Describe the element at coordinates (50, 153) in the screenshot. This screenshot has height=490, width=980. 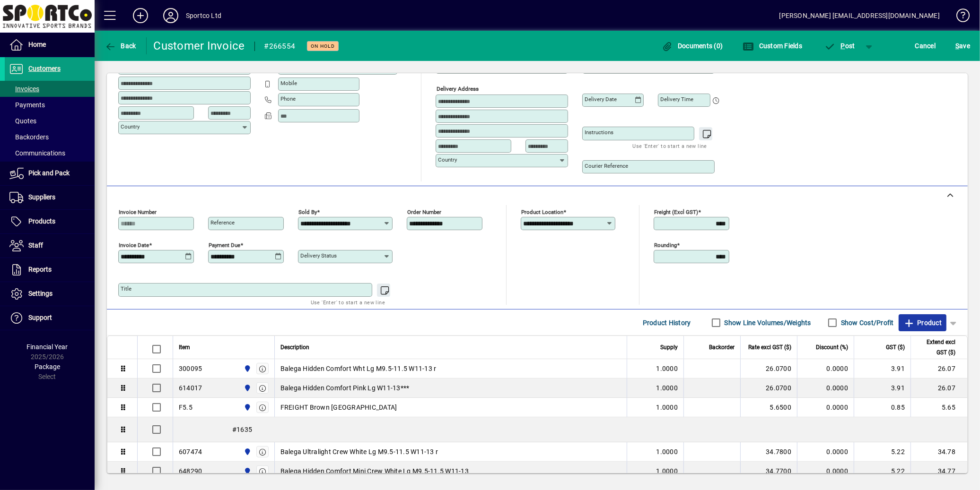
I see `a: Communications` at that location.